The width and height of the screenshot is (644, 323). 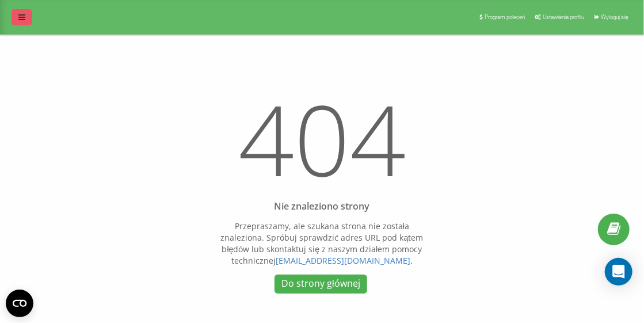 I want to click on div: Nie znaleziono strony, so click(x=322, y=206).